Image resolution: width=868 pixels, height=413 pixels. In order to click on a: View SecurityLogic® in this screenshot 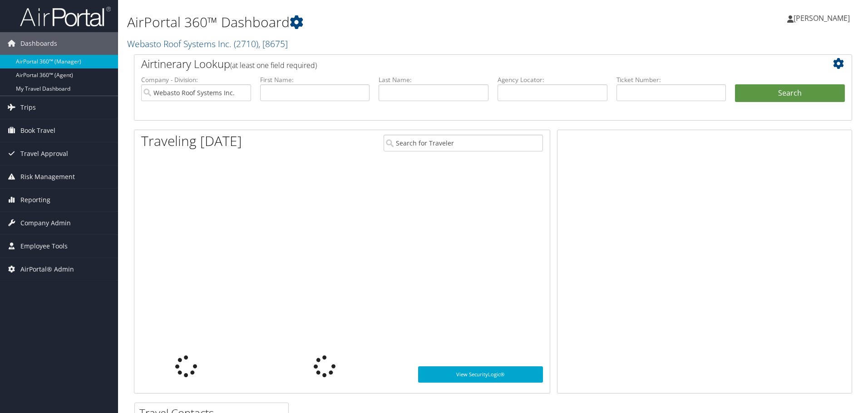, I will do `click(481, 374)`.